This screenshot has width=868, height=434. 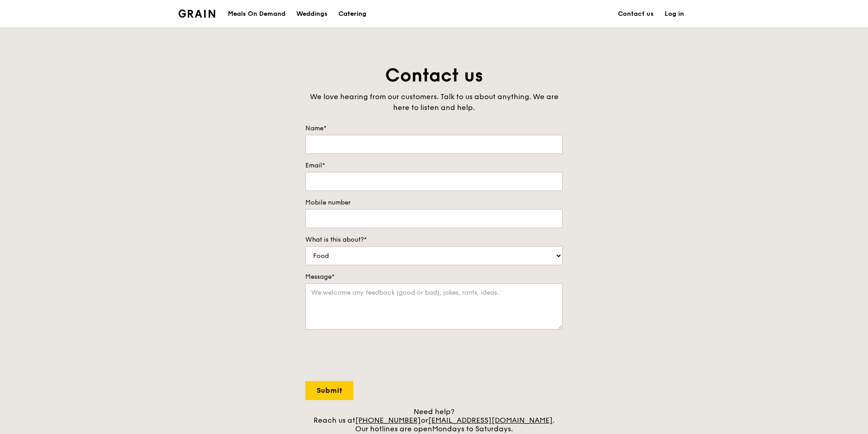 I want to click on label: What is this about?*, so click(x=434, y=240).